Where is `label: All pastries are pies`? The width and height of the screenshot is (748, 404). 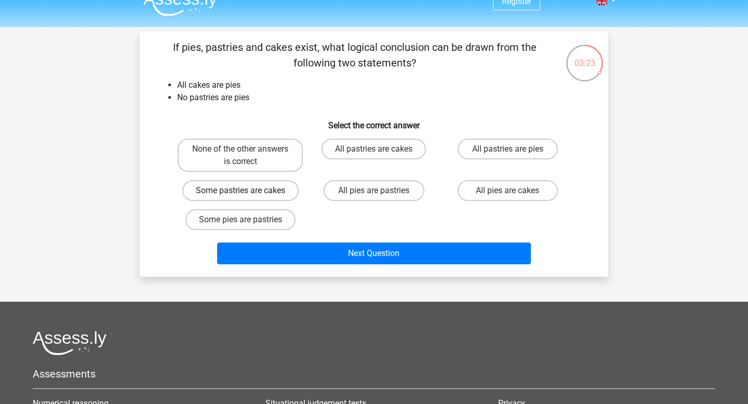 label: All pastries are pies is located at coordinates (508, 149).